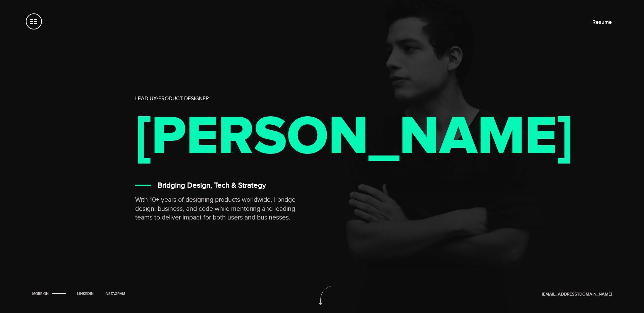  I want to click on h3: Bridging Design, Tech & Strategy, so click(211, 186).